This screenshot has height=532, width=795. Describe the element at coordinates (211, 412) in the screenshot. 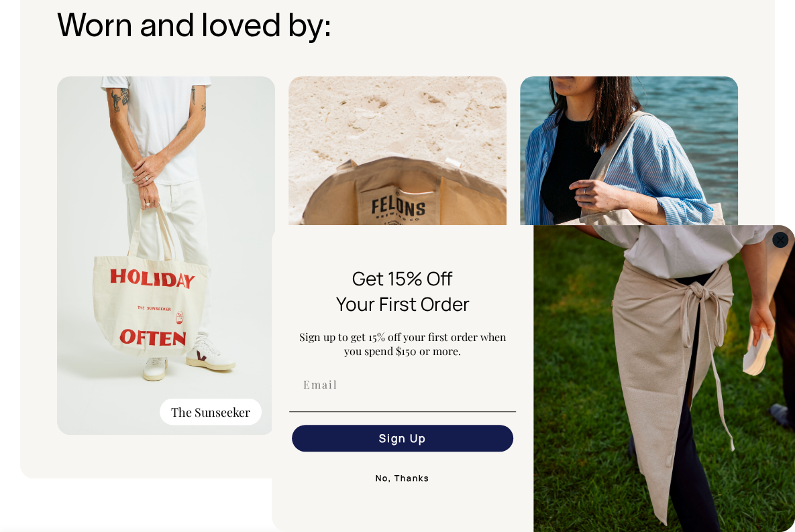

I see `div: The Sunseeker` at that location.